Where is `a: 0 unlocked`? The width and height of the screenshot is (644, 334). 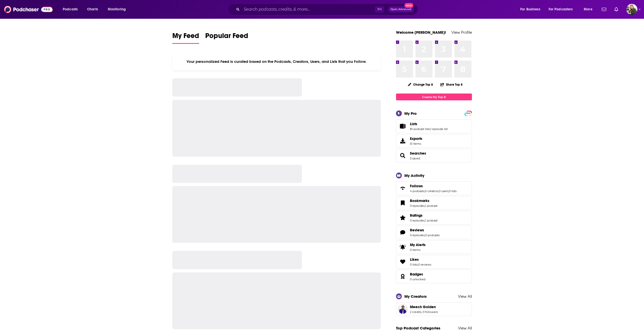 a: 0 unlocked is located at coordinates (417, 279).